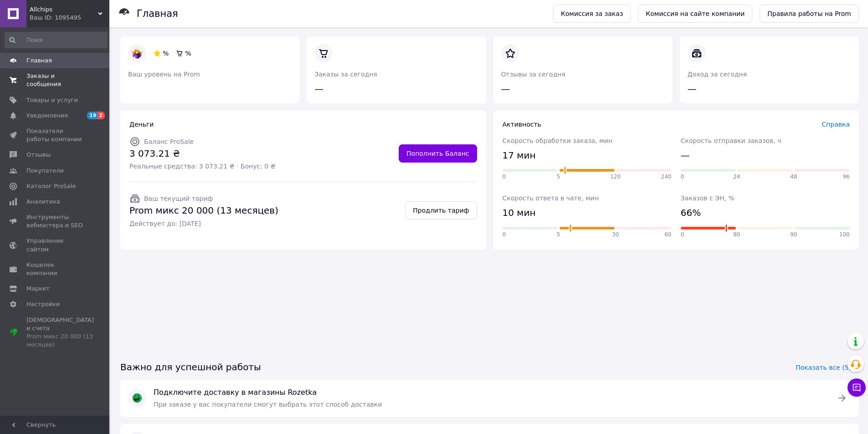  What do you see at coordinates (844, 235) in the screenshot?
I see `span: 100` at bounding box center [844, 235].